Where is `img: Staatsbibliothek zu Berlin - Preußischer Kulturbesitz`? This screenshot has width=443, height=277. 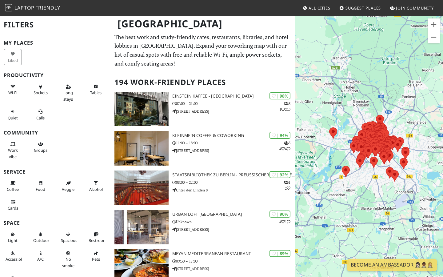
img: Staatsbibliothek zu Berlin - Preußischer Kulturbesitz is located at coordinates (142, 188).